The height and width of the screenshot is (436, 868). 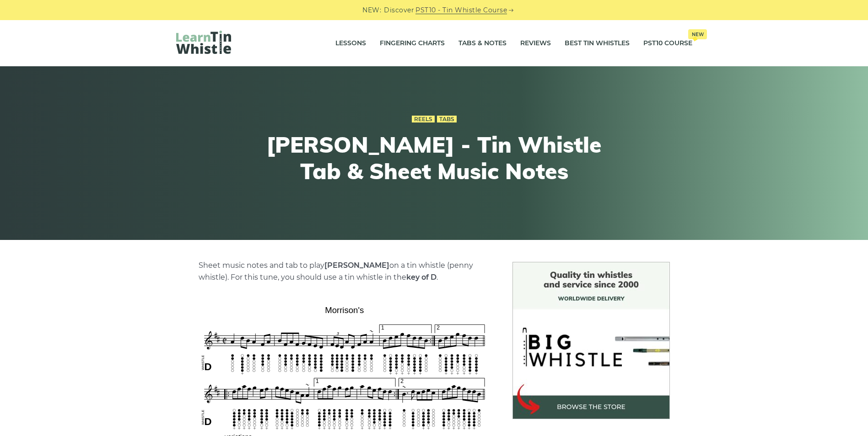 What do you see at coordinates (344, 271) in the screenshot?
I see `p: Sheet music notes and tab to play on a tin whistle (penny whistle). For this tune, you should use...` at bounding box center [344, 271].